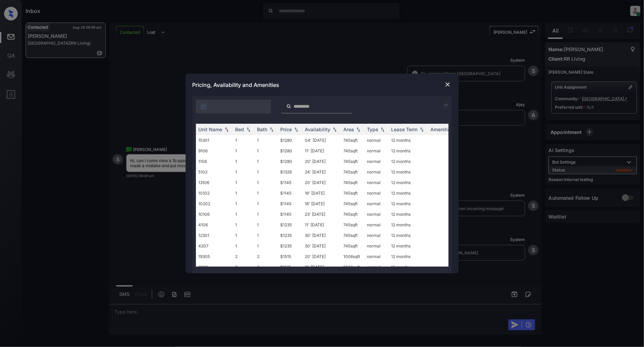 The image size is (644, 347). What do you see at coordinates (286, 130) in the screenshot?
I see `div: Price` at bounding box center [286, 130].